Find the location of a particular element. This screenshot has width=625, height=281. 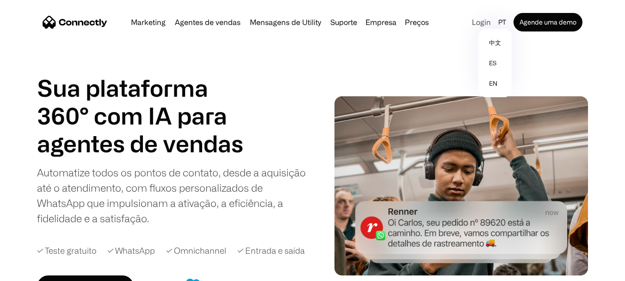

div: carousel is located at coordinates (143, 143).